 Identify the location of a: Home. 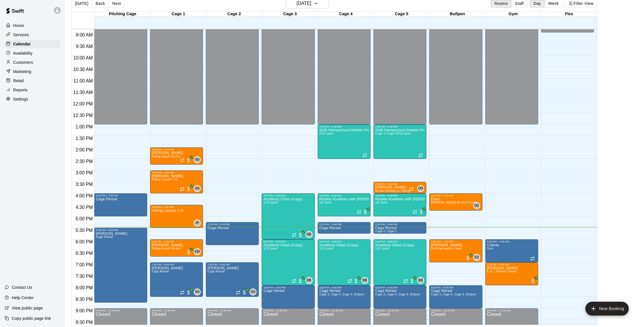
(32, 25).